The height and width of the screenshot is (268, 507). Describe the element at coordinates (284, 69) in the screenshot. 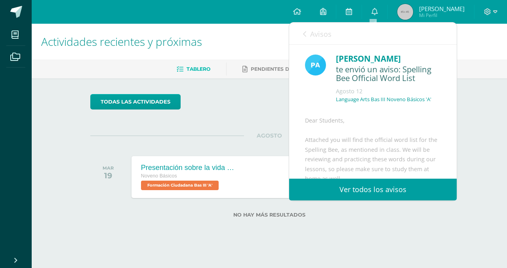

I see `span: Pendientes de entrega` at that location.